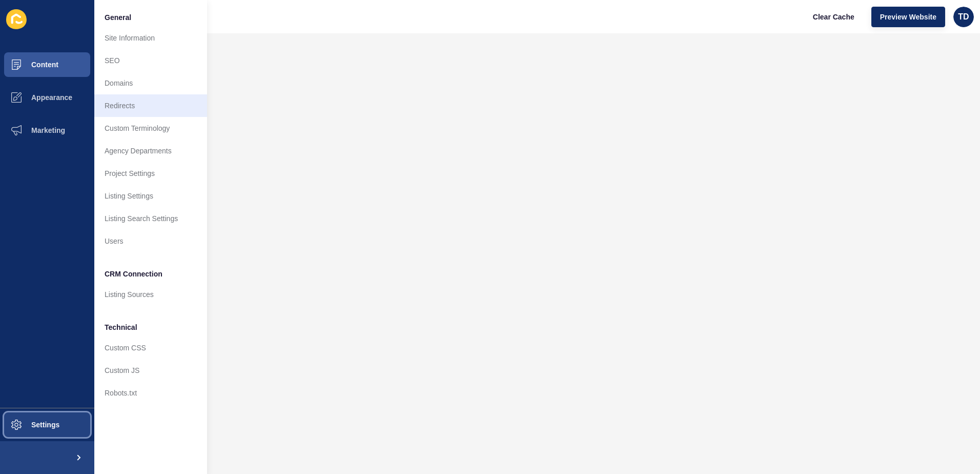 The image size is (980, 474). Describe the element at coordinates (121, 327) in the screenshot. I see `span: Technical` at that location.